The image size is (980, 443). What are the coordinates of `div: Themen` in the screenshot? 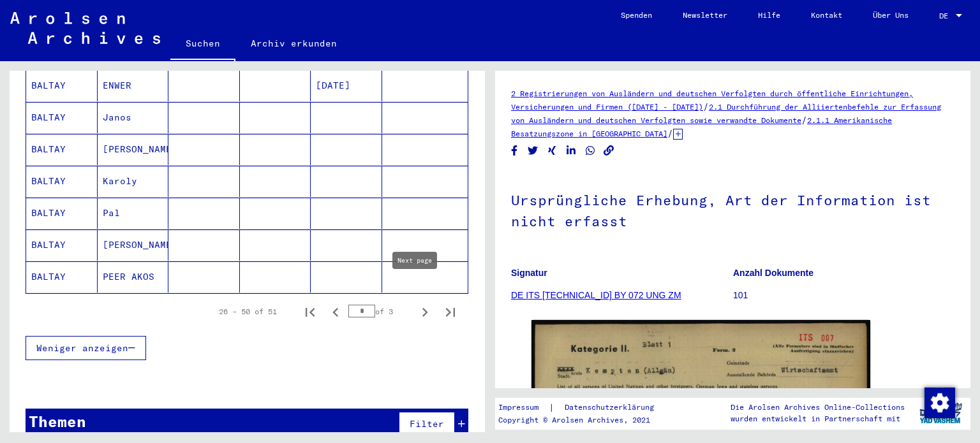 It's located at (58, 421).